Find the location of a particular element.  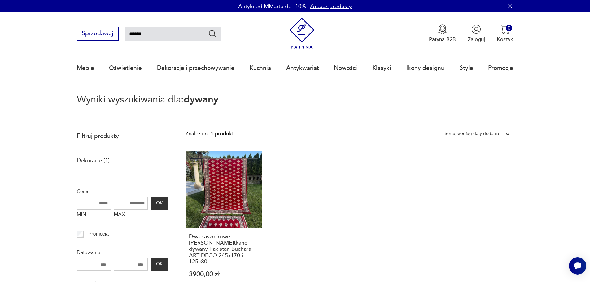

p: Filtruj produkty is located at coordinates (122, 136).